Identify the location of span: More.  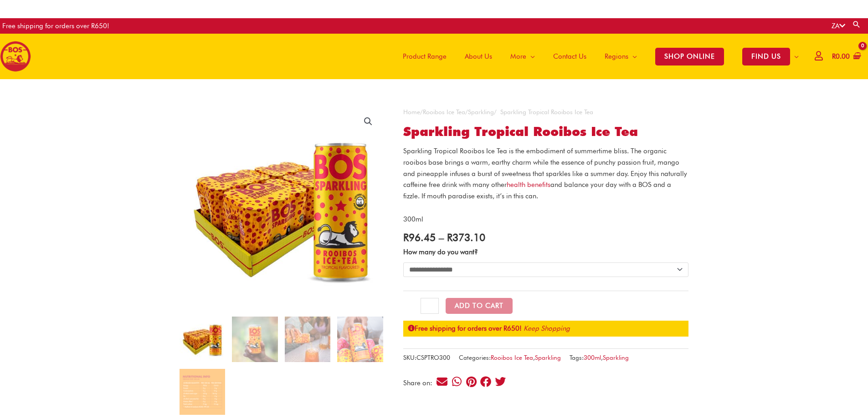
(518, 57).